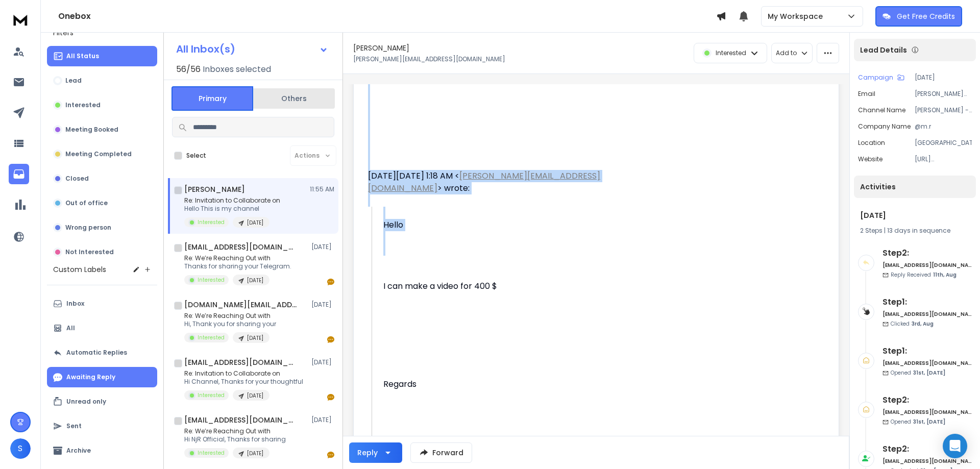  I want to click on div: Reply, so click(368, 452).